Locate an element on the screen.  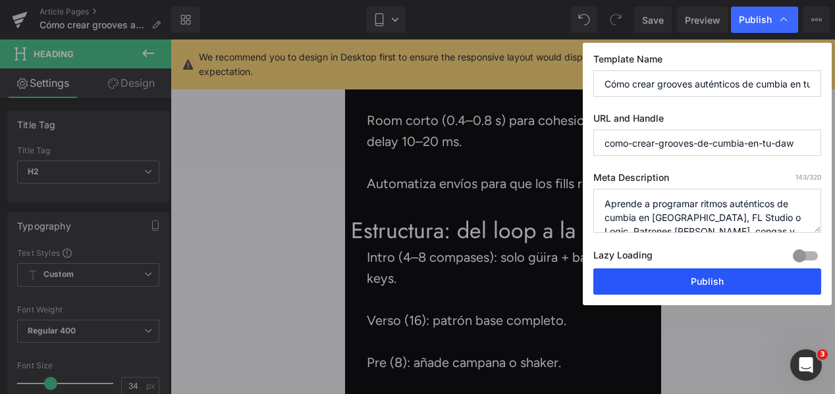
p: Automatiza envíos para que los fills respiren. is located at coordinates (158, 144).